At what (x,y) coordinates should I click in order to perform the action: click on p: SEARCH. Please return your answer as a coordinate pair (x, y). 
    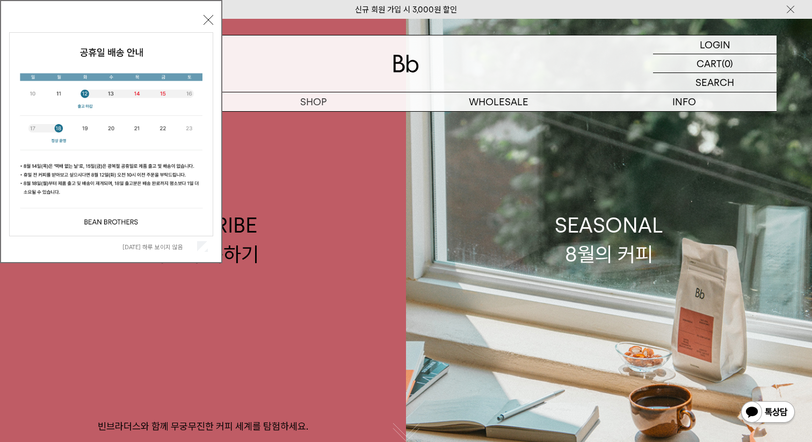
    Looking at the image, I should click on (715, 82).